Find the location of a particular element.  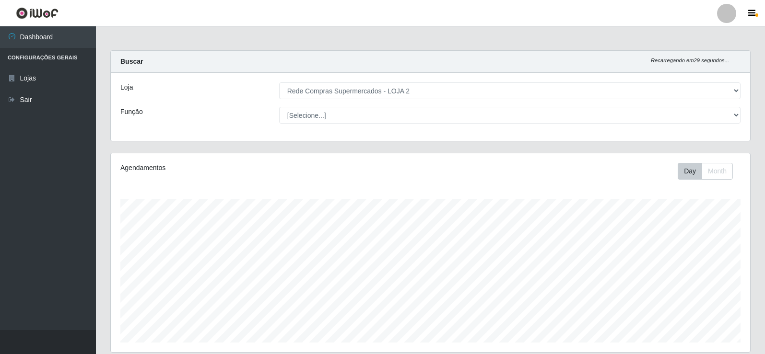

label: Função is located at coordinates (131, 112).